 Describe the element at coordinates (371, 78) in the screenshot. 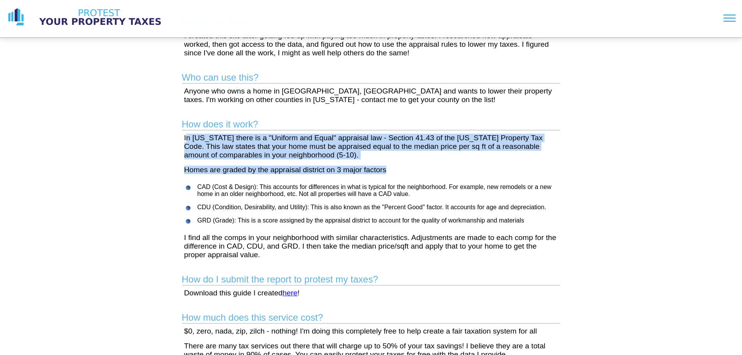

I see `h2: Who can use this?` at that location.